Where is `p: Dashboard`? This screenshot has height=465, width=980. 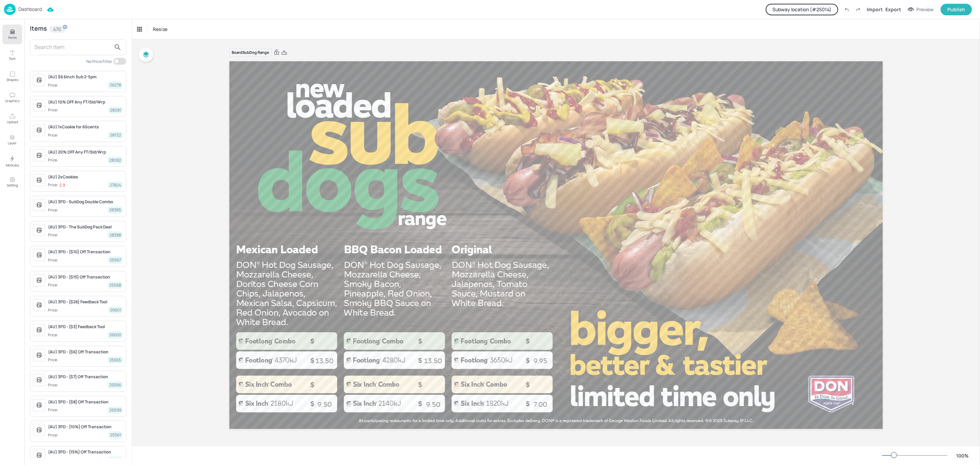 p: Dashboard is located at coordinates (30, 9).